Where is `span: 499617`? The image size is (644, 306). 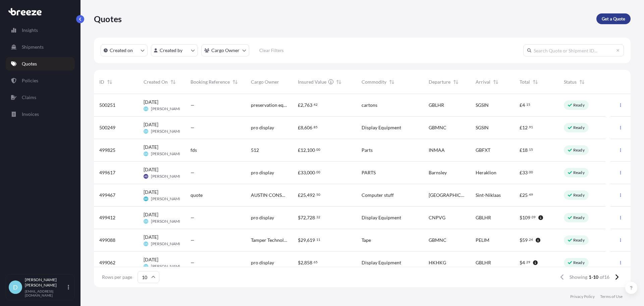 span: 499617 is located at coordinates (107, 172).